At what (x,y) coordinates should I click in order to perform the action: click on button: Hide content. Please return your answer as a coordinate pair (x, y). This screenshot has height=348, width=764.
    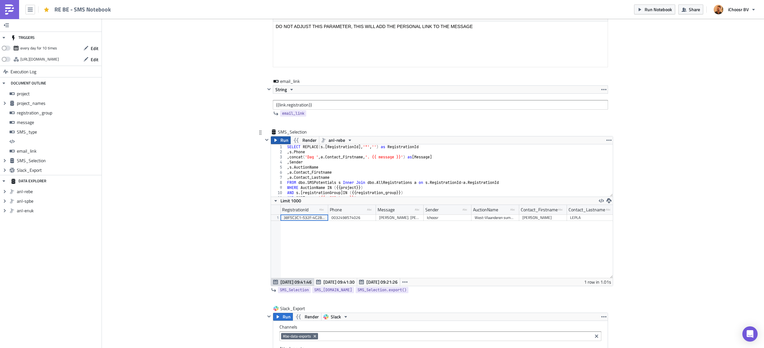
    Looking at the image, I should click on (267, 140).